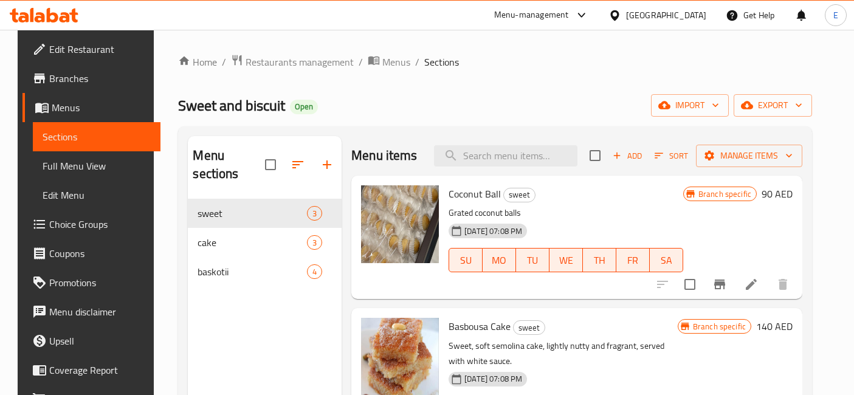 This screenshot has height=395, width=854. Describe the element at coordinates (566, 260) in the screenshot. I see `span: WE` at that location.